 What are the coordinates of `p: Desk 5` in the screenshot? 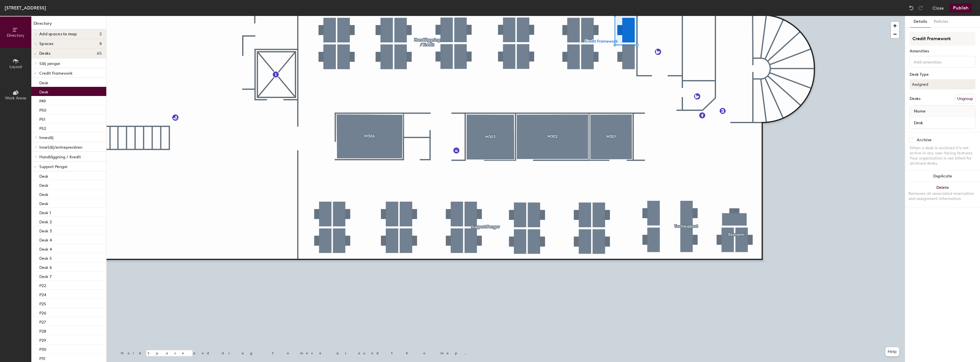 It's located at (46, 258).